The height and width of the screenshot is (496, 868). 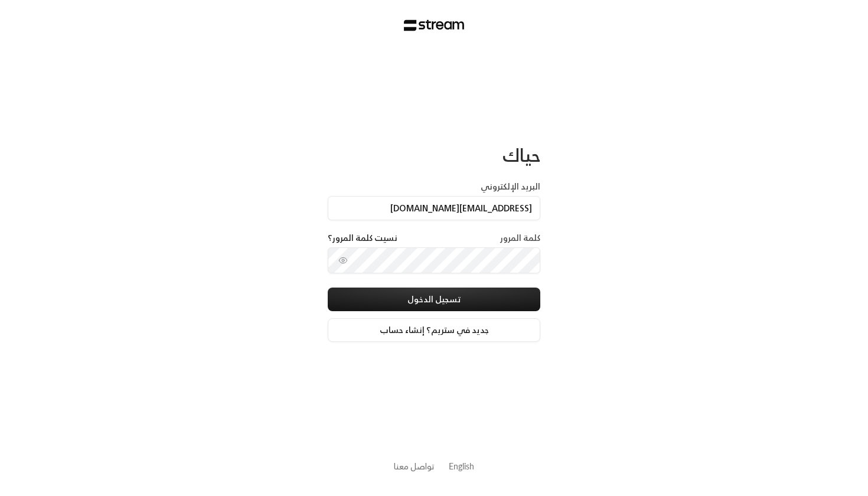 I want to click on a: تواصل معنا, so click(x=414, y=465).